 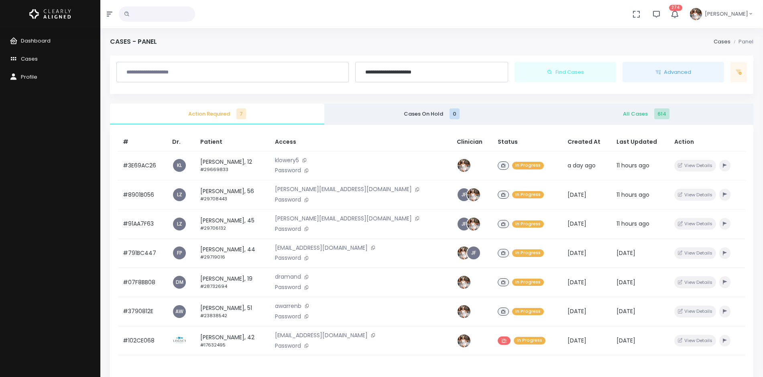 What do you see at coordinates (213, 228) in the screenshot?
I see `small: #29706132` at bounding box center [213, 228].